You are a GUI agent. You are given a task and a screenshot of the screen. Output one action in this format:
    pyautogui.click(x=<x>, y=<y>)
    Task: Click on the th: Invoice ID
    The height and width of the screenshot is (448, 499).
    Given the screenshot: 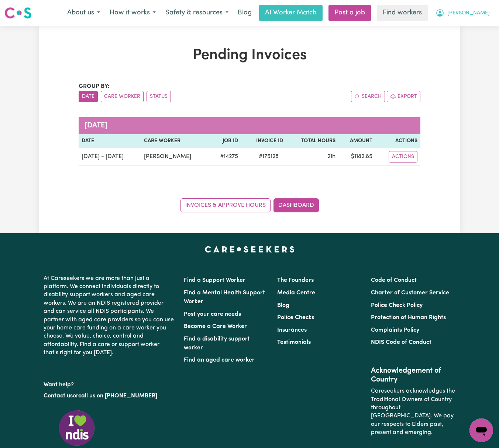 What is the action you would take?
    pyautogui.click(x=264, y=141)
    